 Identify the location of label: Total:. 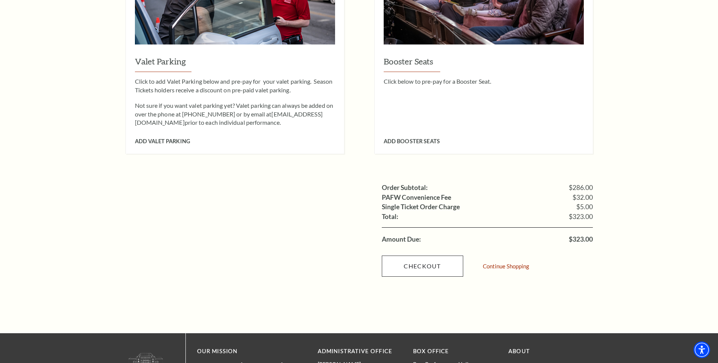
(390, 217).